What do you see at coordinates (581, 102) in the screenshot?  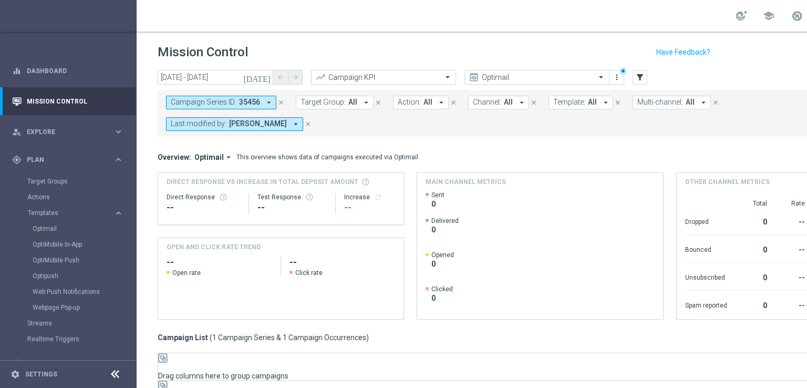 I see `button: Template: All arrow_drop_down` at bounding box center [581, 102].